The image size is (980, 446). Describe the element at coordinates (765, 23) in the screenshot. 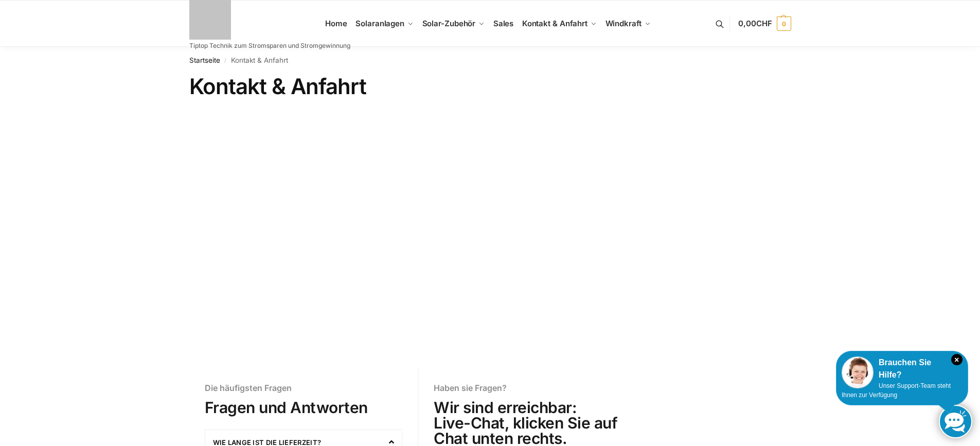

I see `a: 0,00CHF 0` at that location.